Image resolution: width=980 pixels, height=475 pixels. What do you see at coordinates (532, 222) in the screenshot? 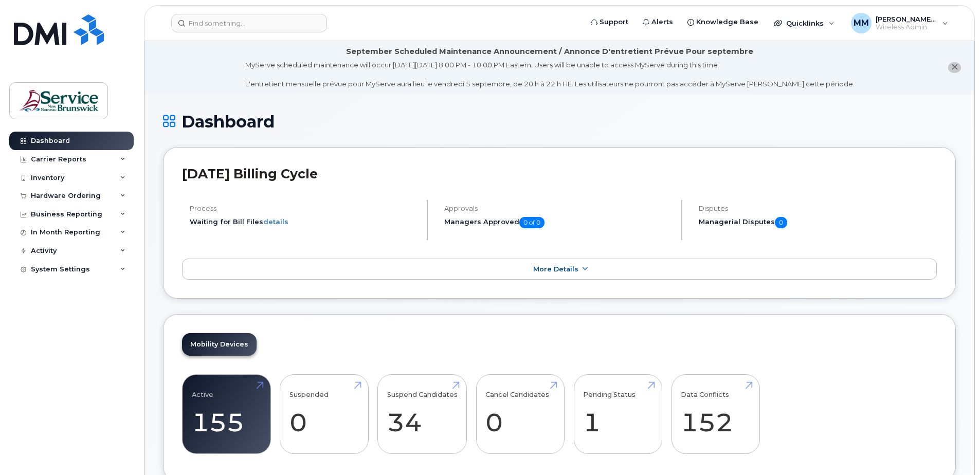
I see `span: 0 of 0` at bounding box center [532, 222].